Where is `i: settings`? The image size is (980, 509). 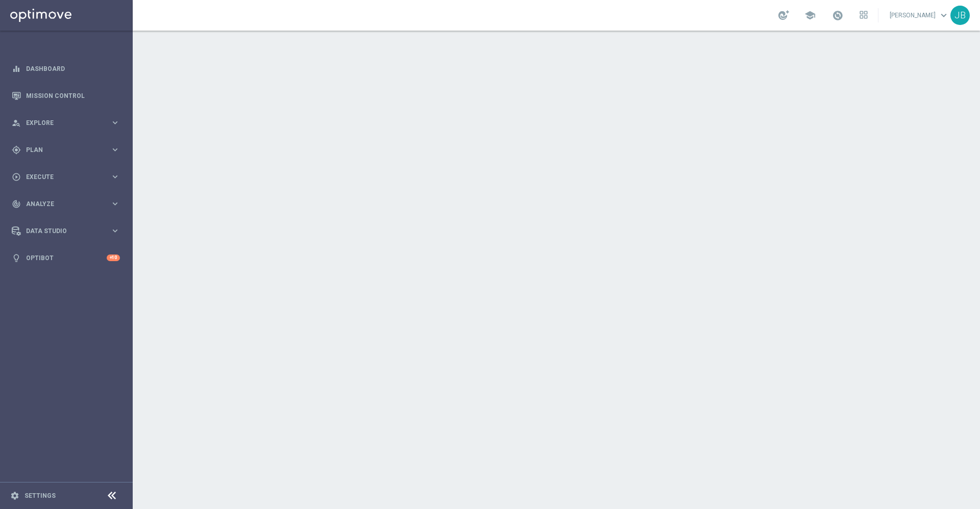 i: settings is located at coordinates (15, 496).